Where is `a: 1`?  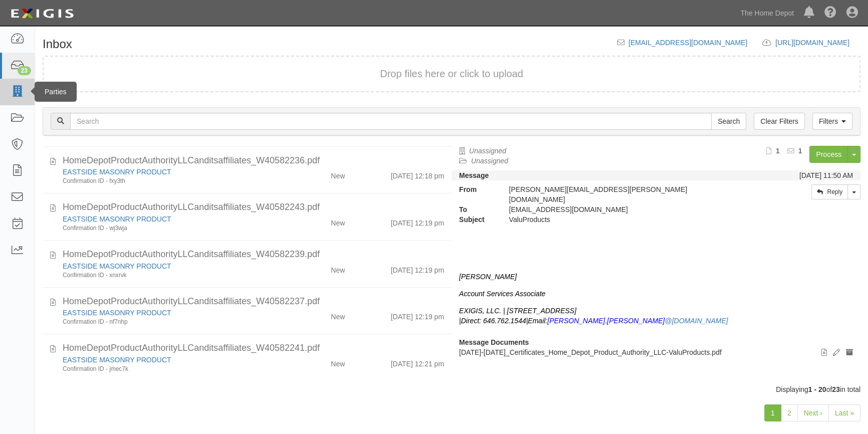 a: 1 is located at coordinates (773, 413).